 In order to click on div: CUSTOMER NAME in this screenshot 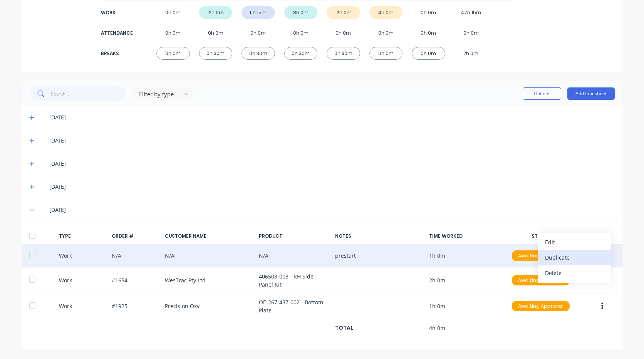, I will do `click(209, 237)`.